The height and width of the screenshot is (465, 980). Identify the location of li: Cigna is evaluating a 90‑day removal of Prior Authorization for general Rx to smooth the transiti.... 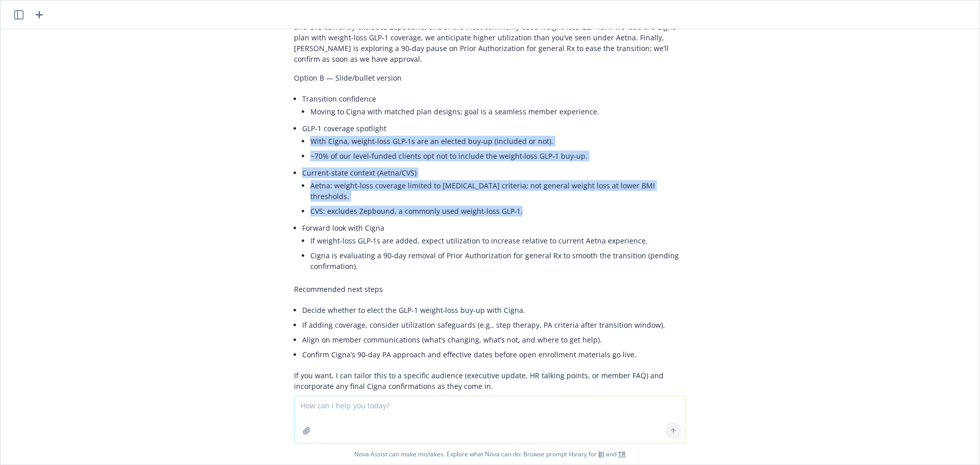
(498, 261).